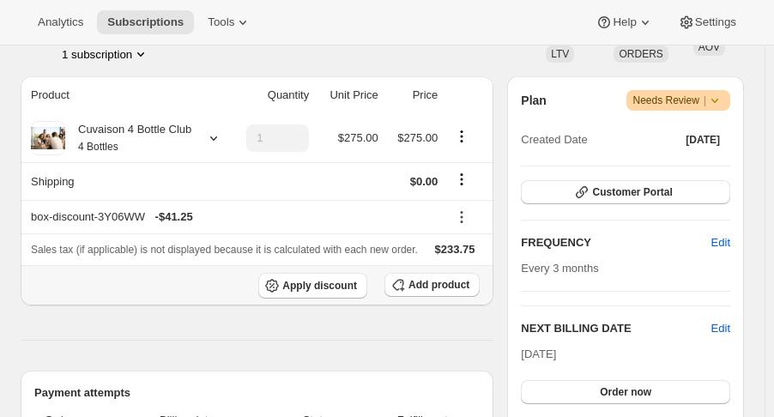  Describe the element at coordinates (624, 22) in the screenshot. I see `span: Help` at that location.